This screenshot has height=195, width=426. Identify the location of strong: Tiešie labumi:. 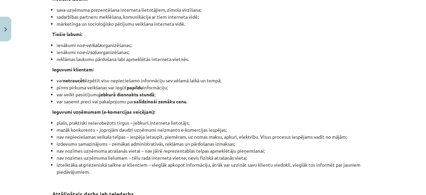
(67, 34).